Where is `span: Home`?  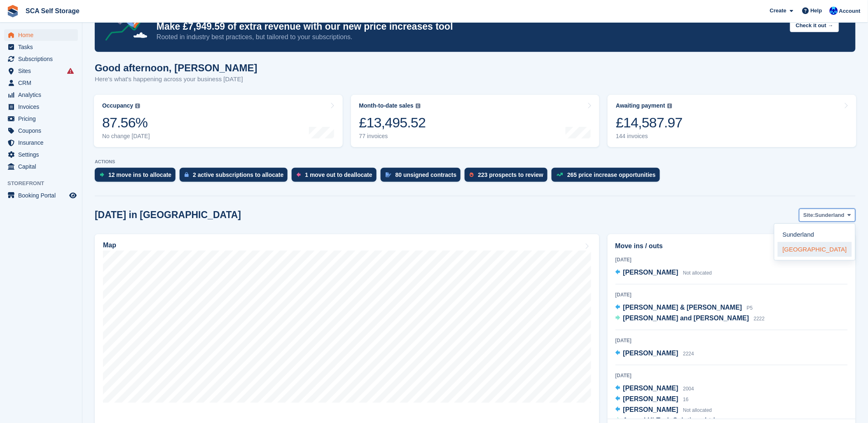
span: Home is located at coordinates (43, 35).